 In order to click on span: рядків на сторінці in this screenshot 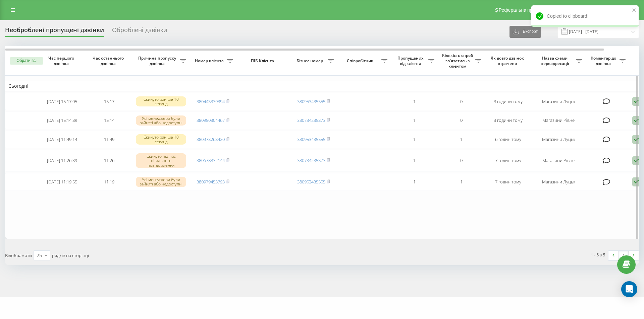, I will do `click(71, 255)`.